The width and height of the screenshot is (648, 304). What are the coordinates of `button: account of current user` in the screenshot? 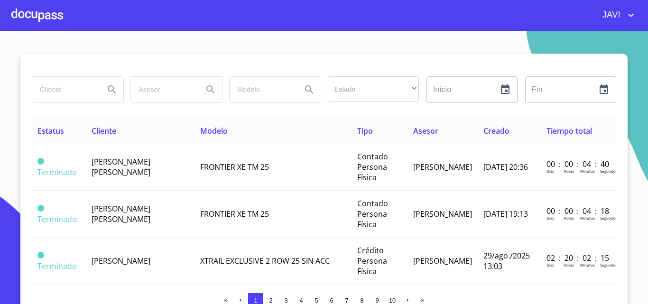 It's located at (616, 15).